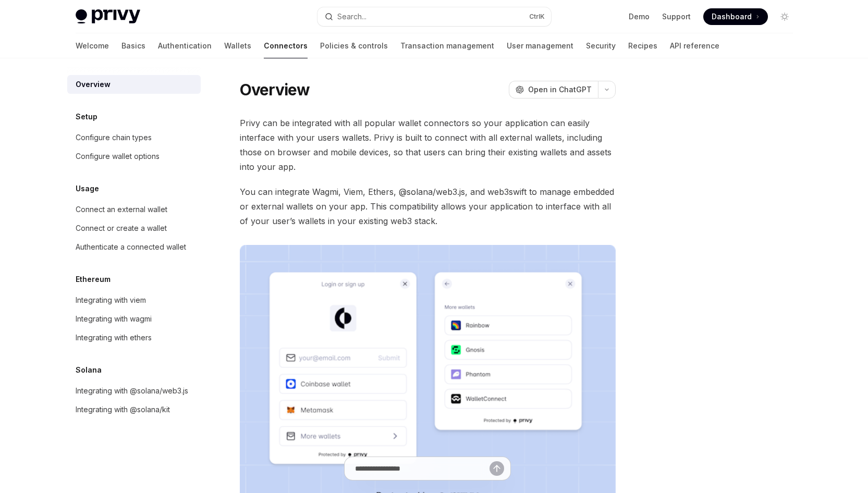 The width and height of the screenshot is (868, 493). Describe the element at coordinates (108, 17) in the screenshot. I see `img: light logo` at that location.